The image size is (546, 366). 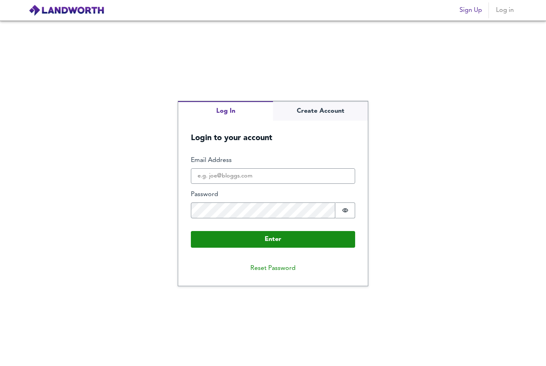 I want to click on button: Log In, so click(x=225, y=111).